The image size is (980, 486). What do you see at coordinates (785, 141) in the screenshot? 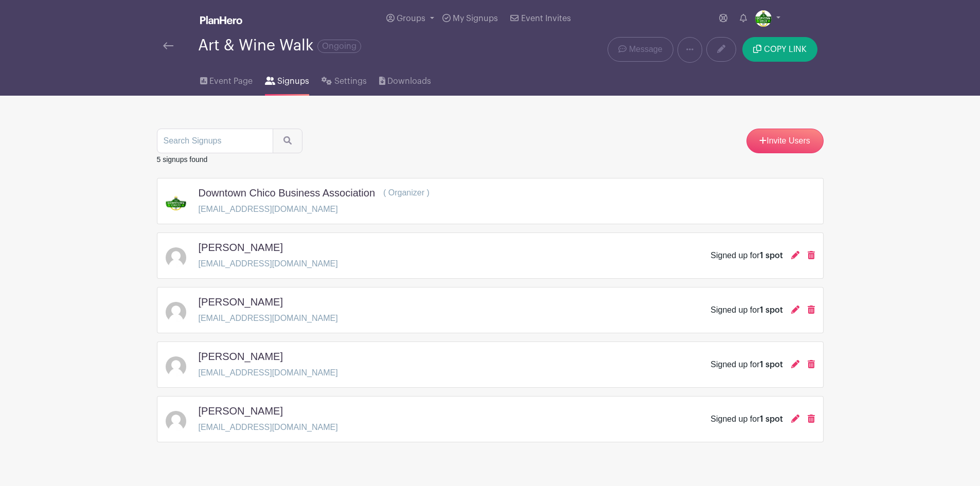
I see `a: Invite Users` at bounding box center [785, 141].